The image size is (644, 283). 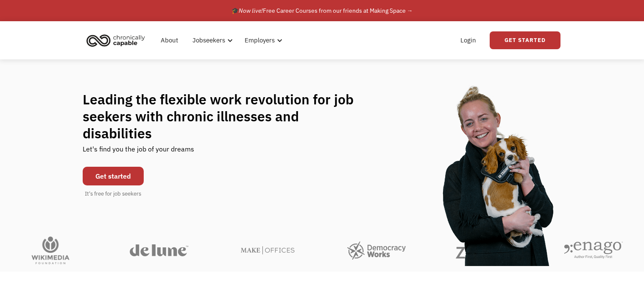 What do you see at coordinates (116, 40) in the screenshot?
I see `img: Chronically Capable logo` at bounding box center [116, 40].